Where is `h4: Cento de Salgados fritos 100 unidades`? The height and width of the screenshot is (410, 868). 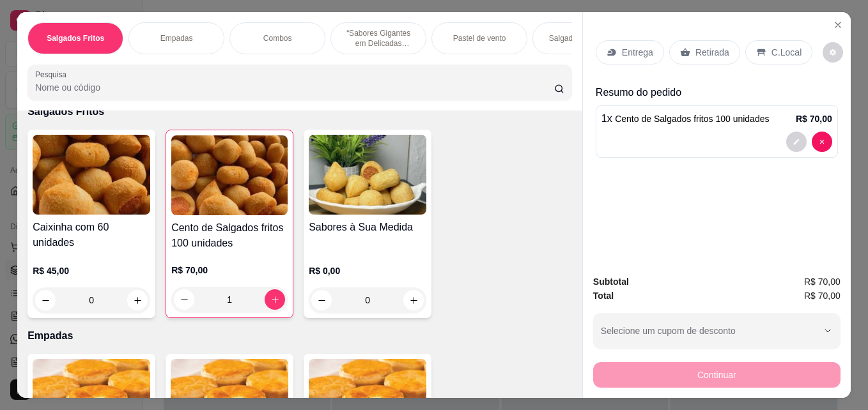 h4: Cento de Salgados fritos 100 unidades is located at coordinates (230, 236).